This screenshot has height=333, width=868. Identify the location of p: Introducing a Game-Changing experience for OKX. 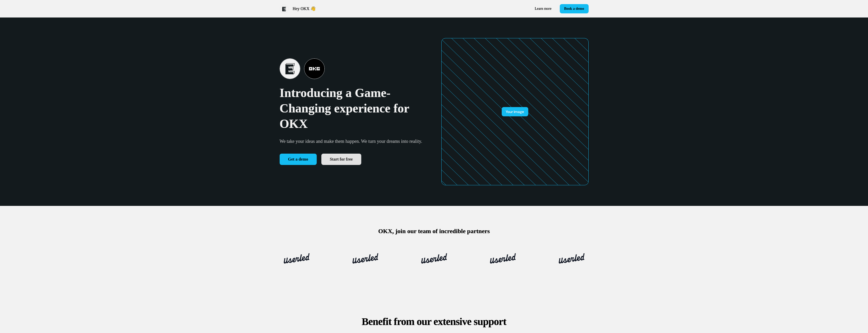
(353, 108).